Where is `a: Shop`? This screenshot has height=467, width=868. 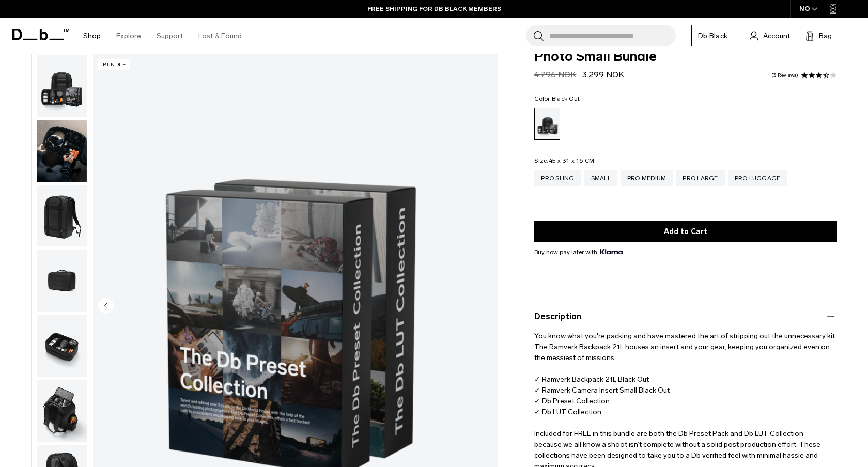 a: Shop is located at coordinates (92, 36).